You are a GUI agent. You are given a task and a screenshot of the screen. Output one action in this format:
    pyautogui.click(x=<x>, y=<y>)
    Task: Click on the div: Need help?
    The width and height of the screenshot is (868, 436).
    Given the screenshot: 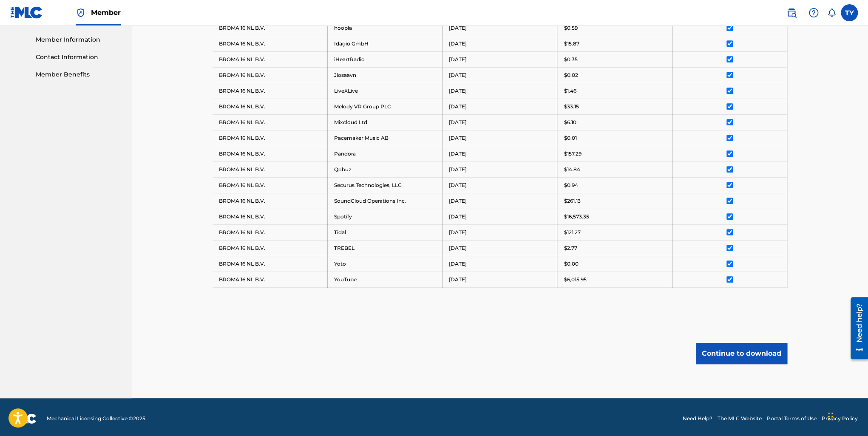 What is the action you would take?
    pyautogui.click(x=15, y=29)
    